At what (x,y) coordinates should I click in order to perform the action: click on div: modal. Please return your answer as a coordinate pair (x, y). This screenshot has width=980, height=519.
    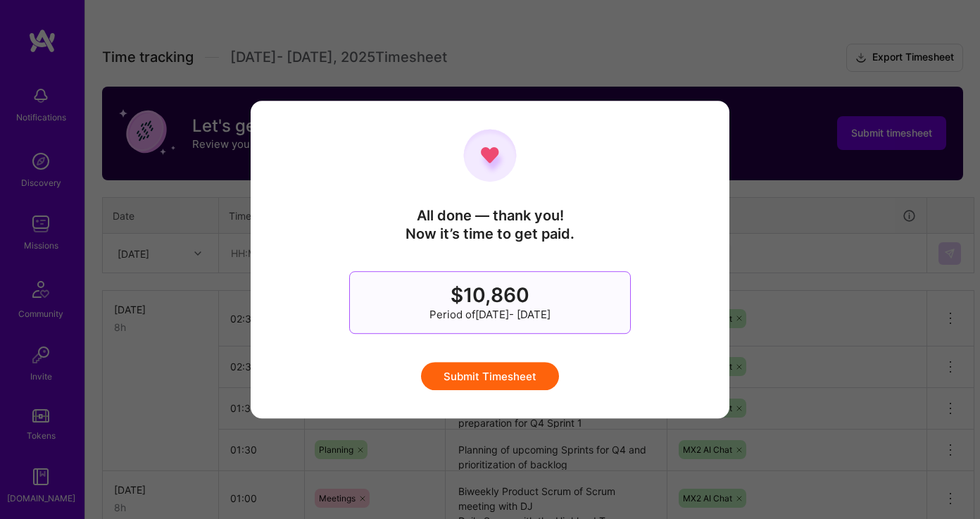
    Looking at the image, I should click on (490, 260).